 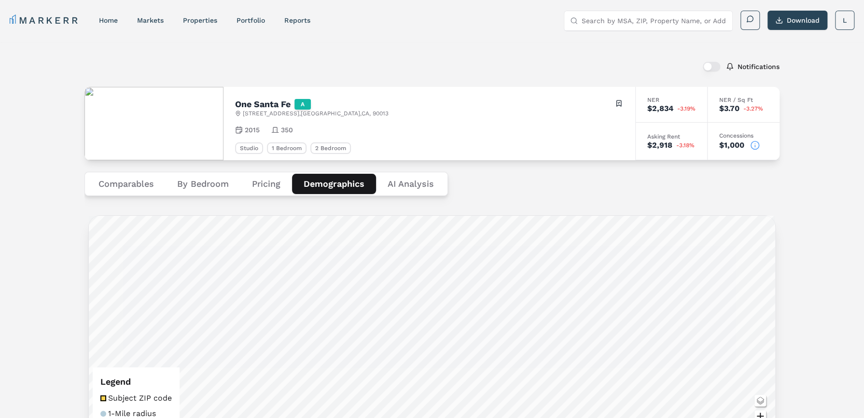 I want to click on div: NER, so click(x=671, y=100).